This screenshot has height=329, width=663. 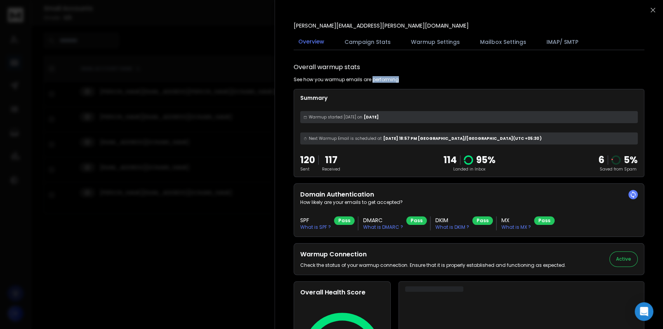 What do you see at coordinates (327, 67) in the screenshot?
I see `h1: Overall warmup stats` at bounding box center [327, 67].